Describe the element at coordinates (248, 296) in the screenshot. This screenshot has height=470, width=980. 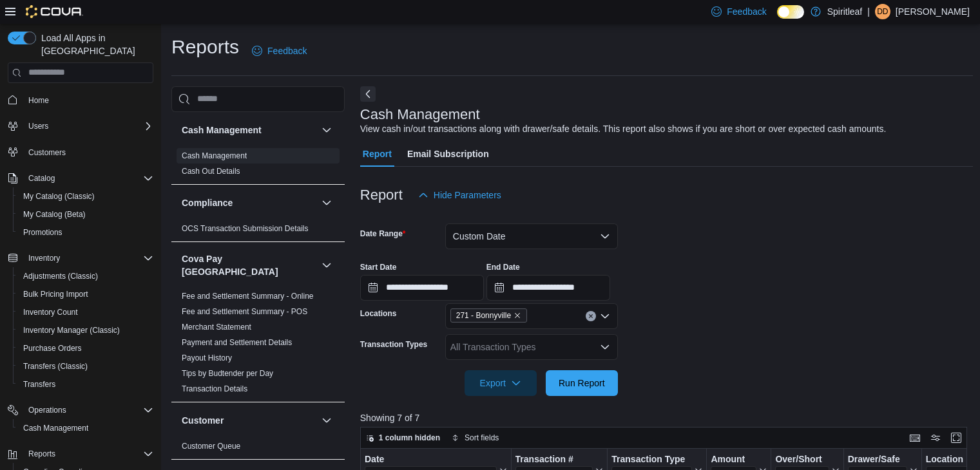
I see `span: Fee and Settlement Summary - Online` at that location.